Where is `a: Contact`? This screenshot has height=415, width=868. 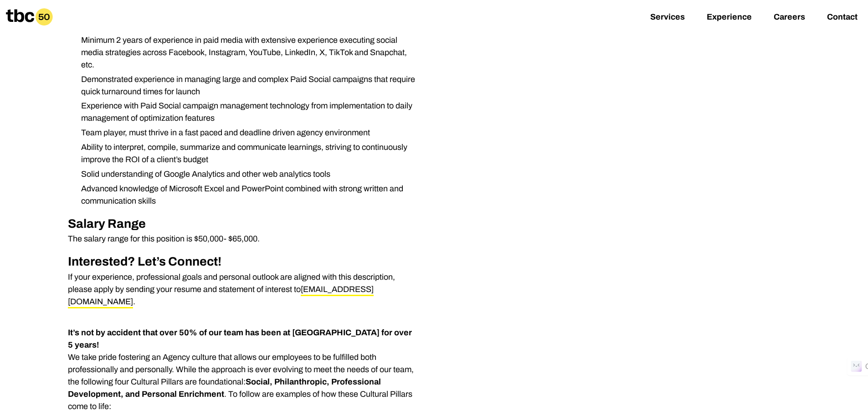 a: Contact is located at coordinates (842, 18).